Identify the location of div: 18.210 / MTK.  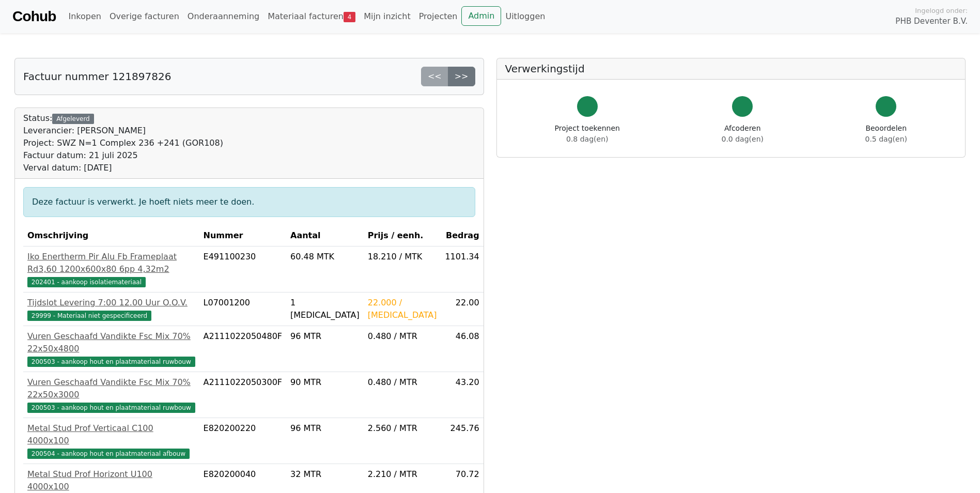
(402, 257).